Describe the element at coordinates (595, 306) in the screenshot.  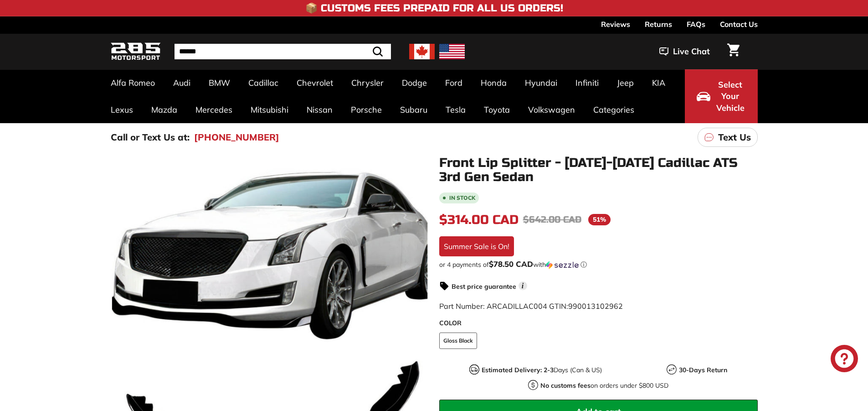
I see `span: 990013102962` at that location.